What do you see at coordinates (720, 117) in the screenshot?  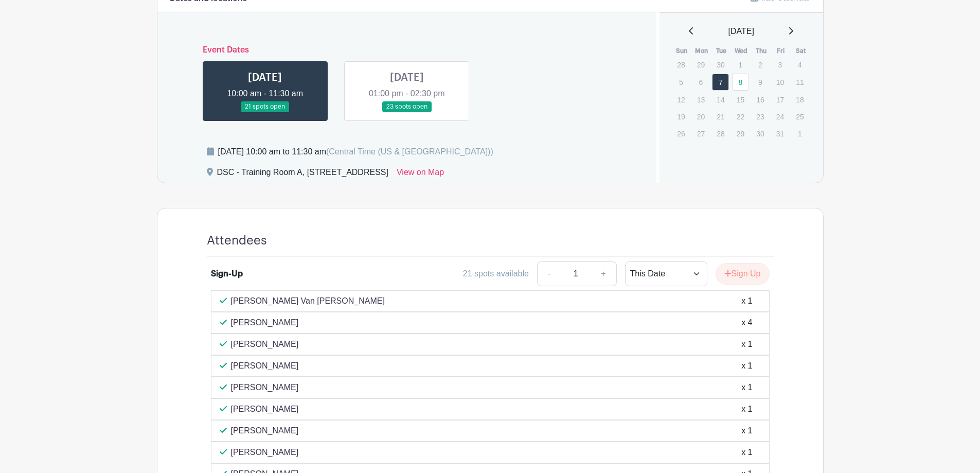 I see `p: 21` at bounding box center [720, 117].